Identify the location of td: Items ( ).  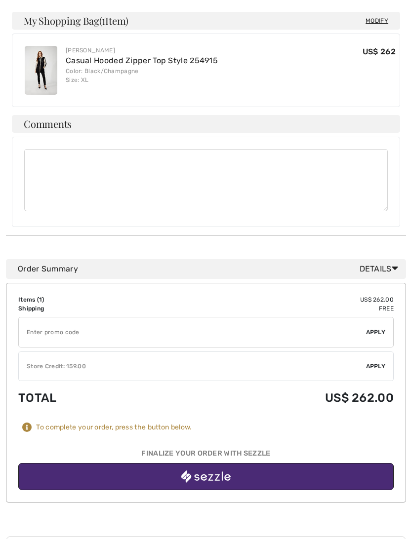
(85, 300).